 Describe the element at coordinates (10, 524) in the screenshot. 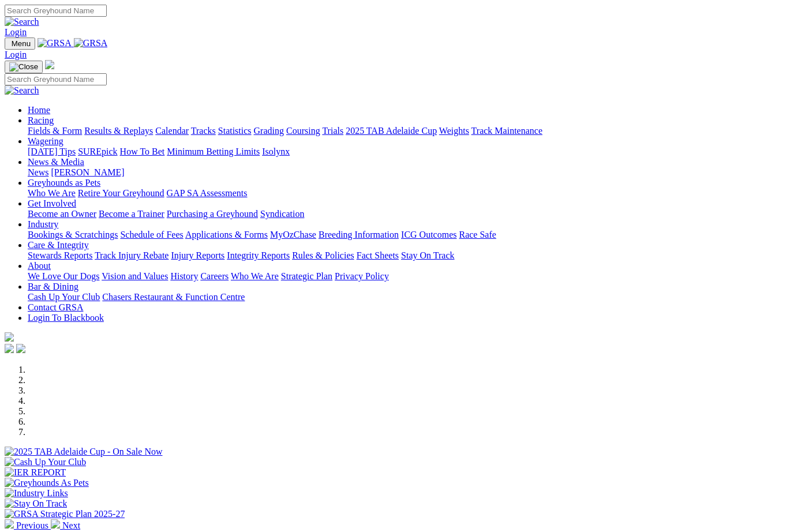

I see `img: chevron-left-pager-white.svg` at that location.